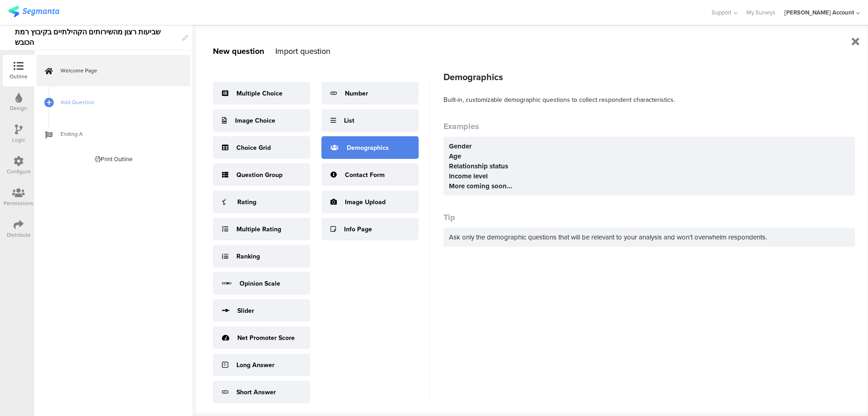 The width and height of the screenshot is (868, 416). What do you see at coordinates (113, 158) in the screenshot?
I see `div: Print Outline` at bounding box center [113, 158].